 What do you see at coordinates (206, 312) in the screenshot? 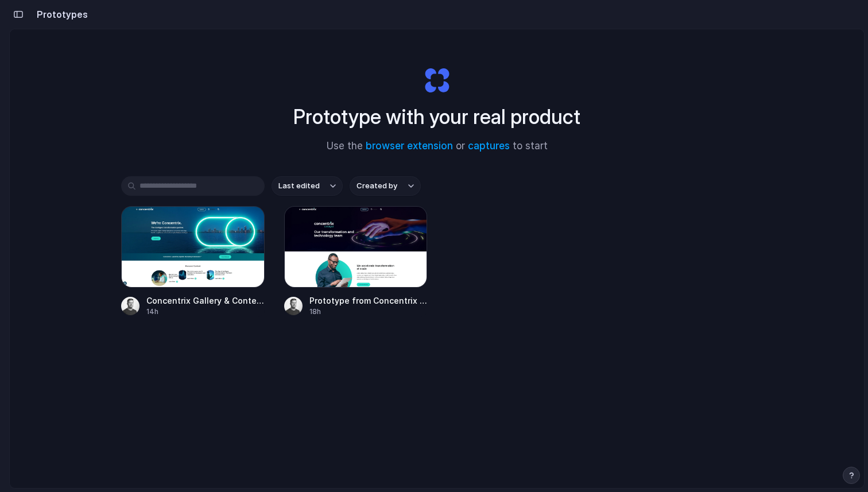
I see `div: 14h` at bounding box center [206, 312].